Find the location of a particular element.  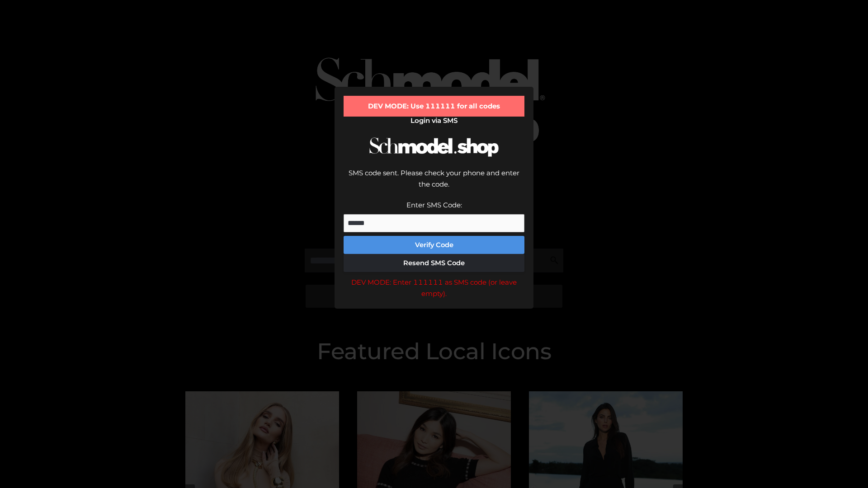

div: DEV MODE: Use 111111 for all codes is located at coordinates (434, 107).